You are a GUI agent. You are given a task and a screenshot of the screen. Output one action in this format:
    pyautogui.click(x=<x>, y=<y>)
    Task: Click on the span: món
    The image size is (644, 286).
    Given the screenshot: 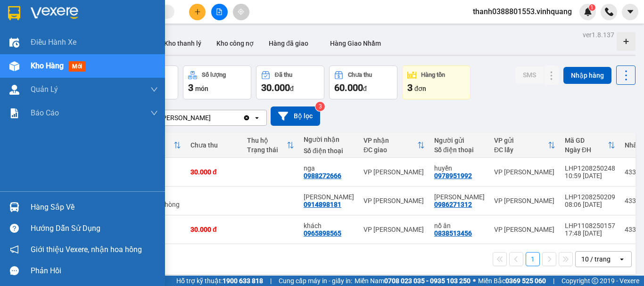 What is the action you would take?
    pyautogui.click(x=202, y=89)
    